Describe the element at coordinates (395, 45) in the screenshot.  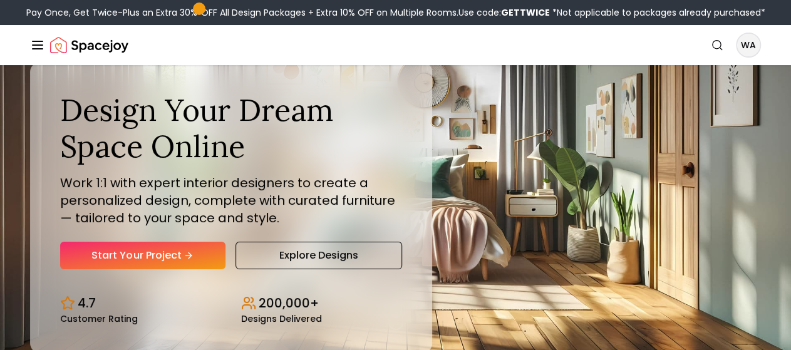
I see `nav: Global` at that location.